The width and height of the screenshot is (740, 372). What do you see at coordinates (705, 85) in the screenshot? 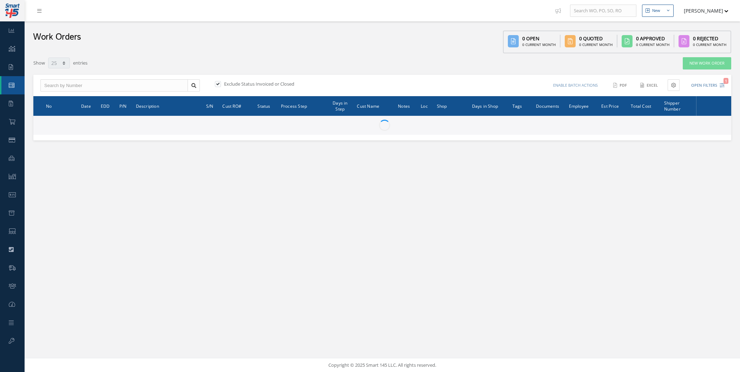
I see `button: Open Filters1` at bounding box center [705, 85].